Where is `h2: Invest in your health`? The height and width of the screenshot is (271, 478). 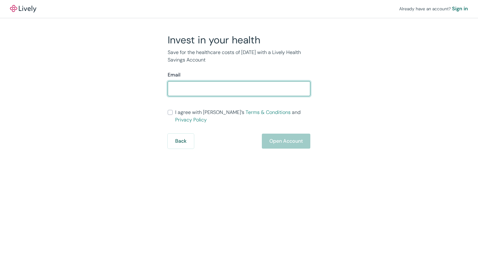
h2: Invest in your health is located at coordinates (239, 40).